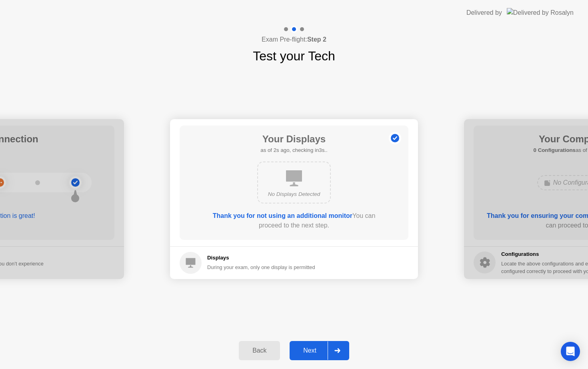 The width and height of the screenshot is (588, 369). What do you see at coordinates (484, 13) in the screenshot?
I see `div: Delivered by` at bounding box center [484, 13].